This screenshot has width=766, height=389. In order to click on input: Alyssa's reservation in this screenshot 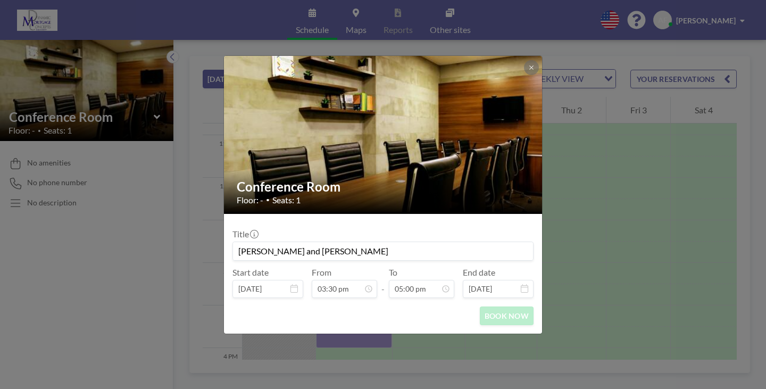, I will do `click(383, 251)`.